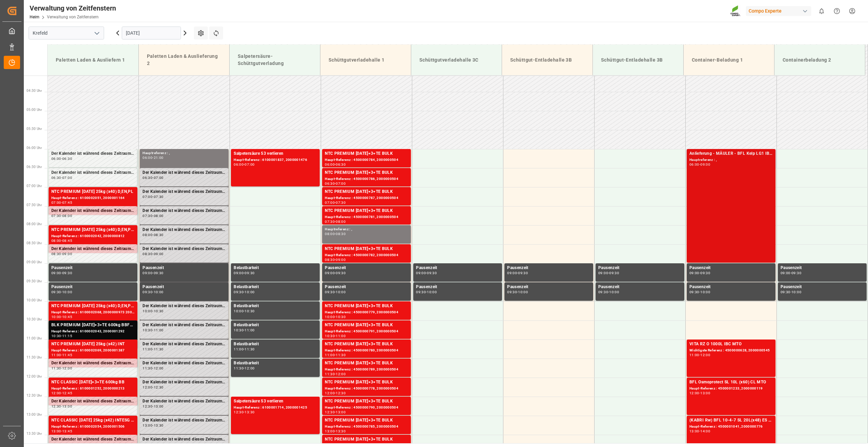 This screenshot has width=868, height=447. Describe the element at coordinates (34, 300) in the screenshot. I see `span: 10:00 Uhr` at that location.